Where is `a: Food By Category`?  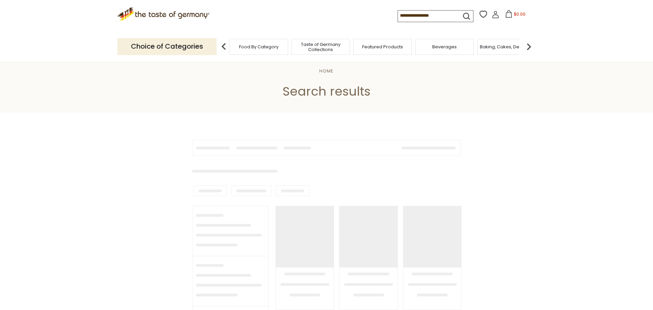
a: Food By Category is located at coordinates (259, 47).